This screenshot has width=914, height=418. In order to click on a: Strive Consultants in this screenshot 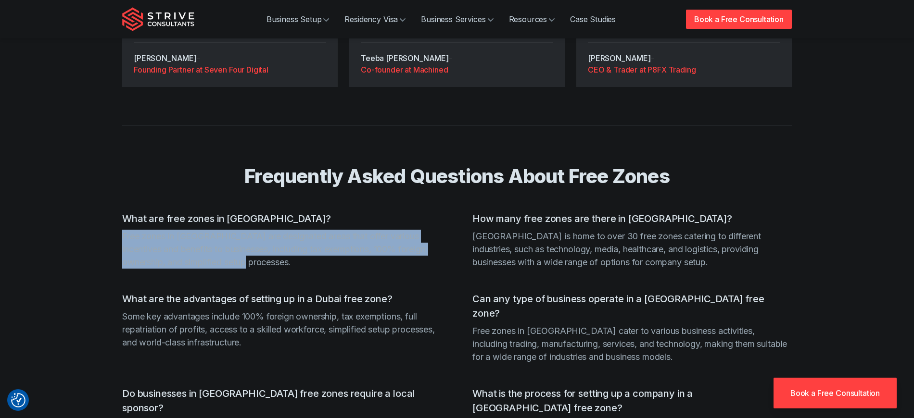, I will do `click(158, 19)`.